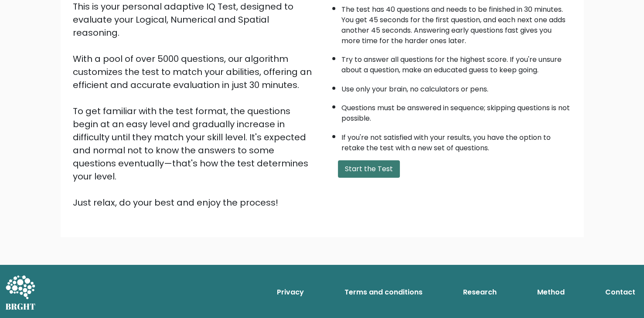  What do you see at coordinates (456, 87) in the screenshot?
I see `li: Use only your brain, no calculators or pens.` at bounding box center [456, 87].